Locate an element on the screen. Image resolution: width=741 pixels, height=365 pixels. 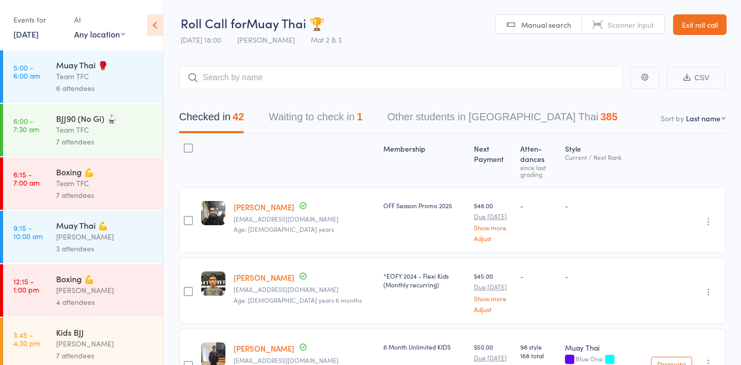
span: Muay Thai 🏆 is located at coordinates (285, 23).